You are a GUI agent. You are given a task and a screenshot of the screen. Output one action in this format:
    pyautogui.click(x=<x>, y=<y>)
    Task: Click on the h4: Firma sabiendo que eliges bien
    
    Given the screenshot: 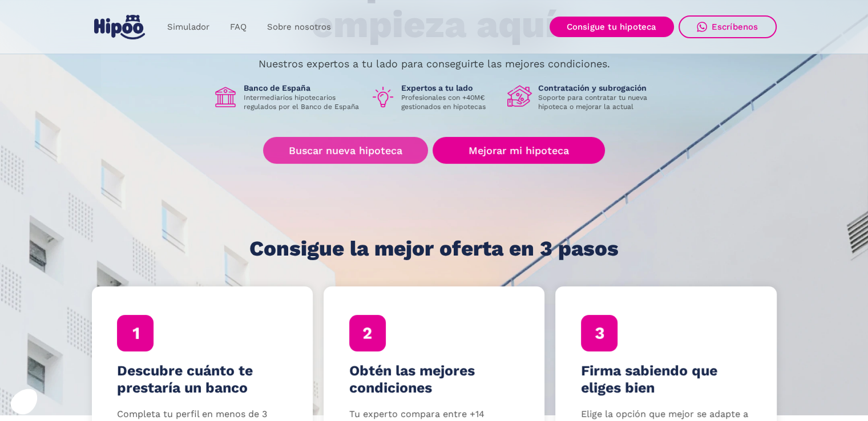 What is the action you would take?
    pyautogui.click(x=666, y=379)
    